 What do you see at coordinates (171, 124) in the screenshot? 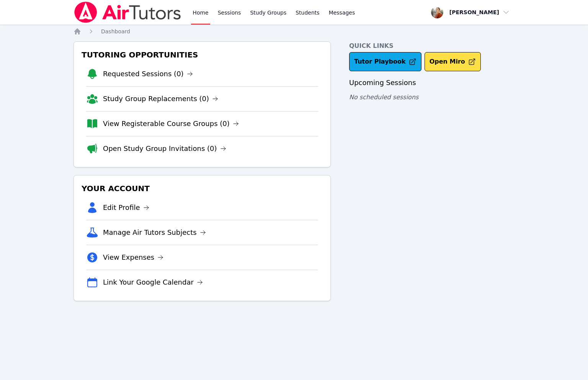
I see `a: View Registerable Course Groups (0)` at bounding box center [171, 124].